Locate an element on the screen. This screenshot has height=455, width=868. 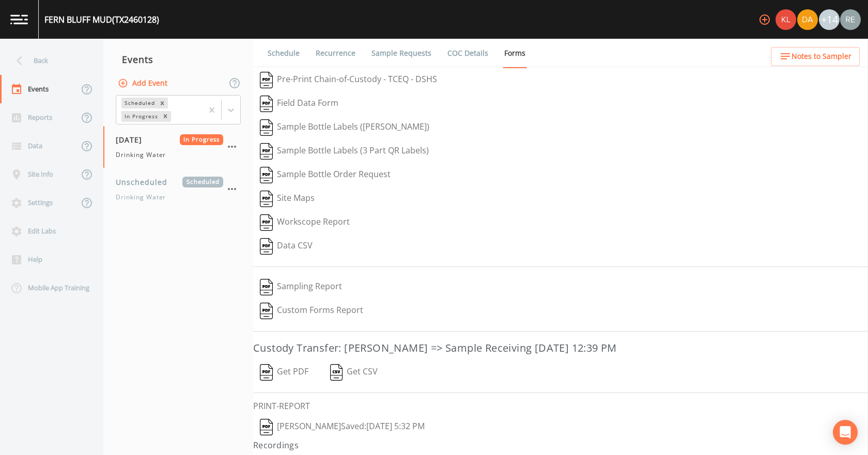
span: Unscheduled is located at coordinates (145, 182).